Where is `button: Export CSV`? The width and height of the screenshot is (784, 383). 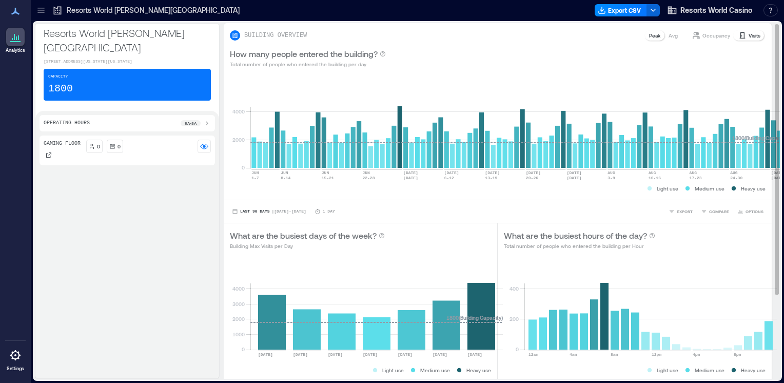 button: Export CSV is located at coordinates (620, 10).